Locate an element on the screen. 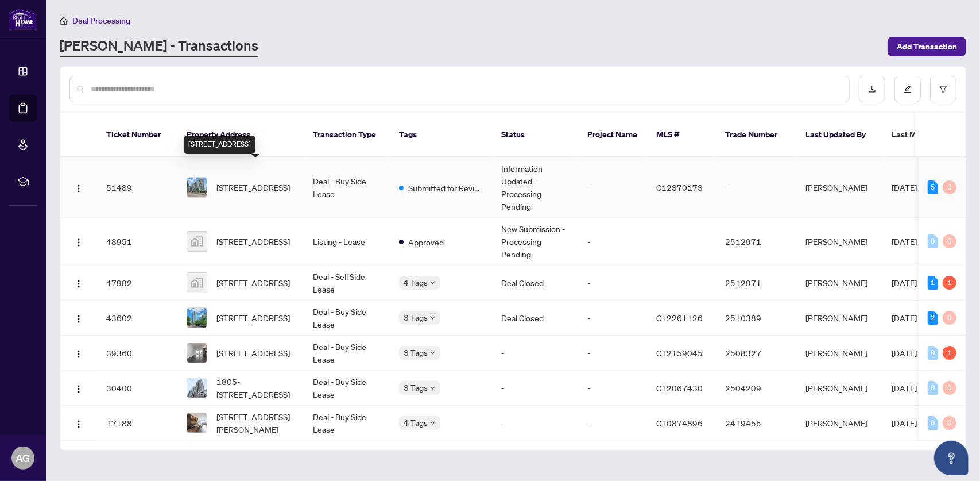  span: Last Modified Date is located at coordinates (927, 134).